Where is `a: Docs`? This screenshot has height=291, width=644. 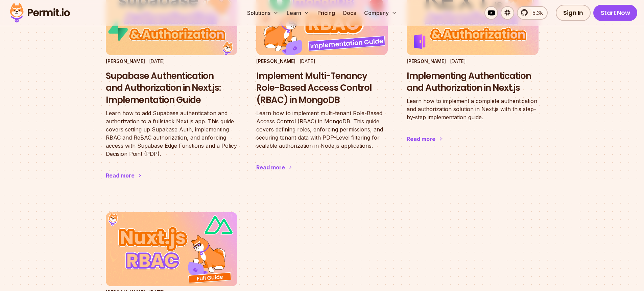 a: Docs is located at coordinates (349, 13).